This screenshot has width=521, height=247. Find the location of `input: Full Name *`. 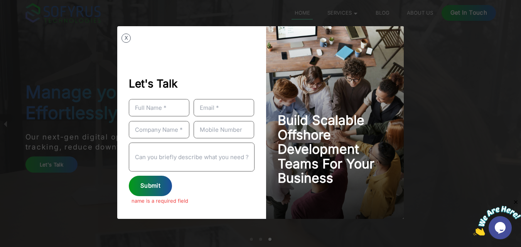

input: Full Name * is located at coordinates (159, 108).